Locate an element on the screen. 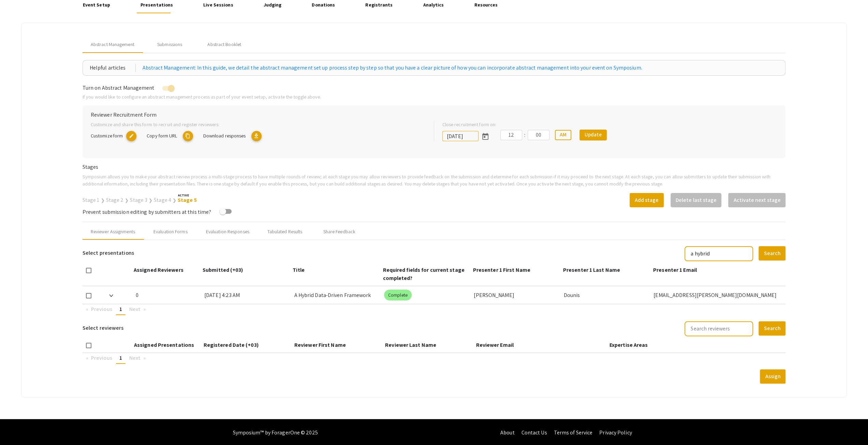 Image resolution: width=868 pixels, height=445 pixels. a: Abstract Management: In this guide, we detail the abstract management set up process step by step... is located at coordinates (392, 68).